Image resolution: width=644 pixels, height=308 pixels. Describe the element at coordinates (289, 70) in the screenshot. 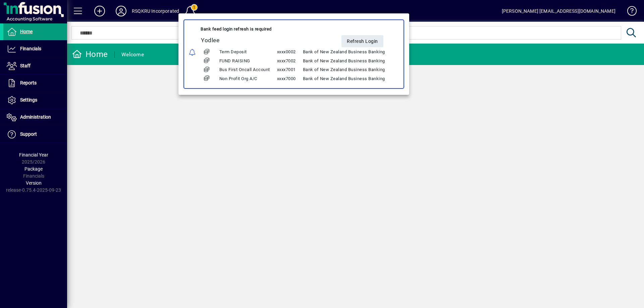

I see `td: xxxx7001` at that location.